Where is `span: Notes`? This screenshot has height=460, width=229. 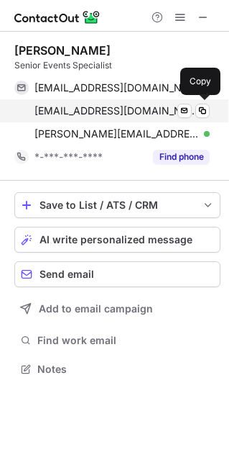
span: Notes is located at coordinates (126, 369).